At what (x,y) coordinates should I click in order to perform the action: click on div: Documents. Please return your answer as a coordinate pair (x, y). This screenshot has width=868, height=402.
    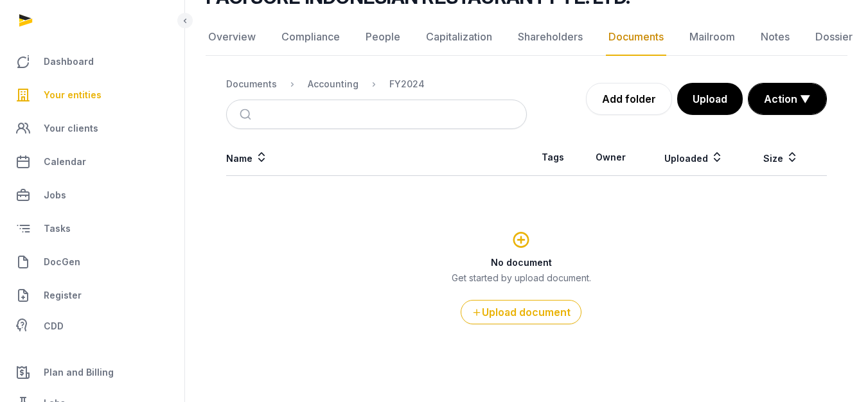
    Looking at the image, I should click on (251, 84).